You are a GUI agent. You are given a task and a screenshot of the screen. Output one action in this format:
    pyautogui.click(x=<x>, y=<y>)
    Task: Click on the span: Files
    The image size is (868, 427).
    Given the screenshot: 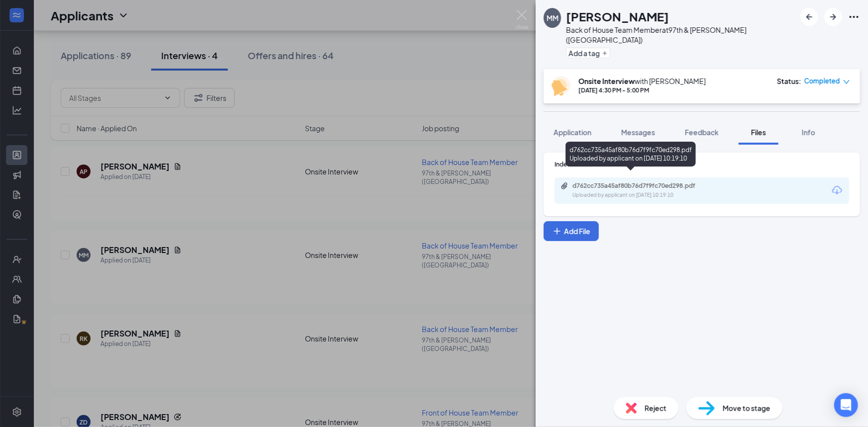 What is the action you would take?
    pyautogui.click(x=758, y=132)
    